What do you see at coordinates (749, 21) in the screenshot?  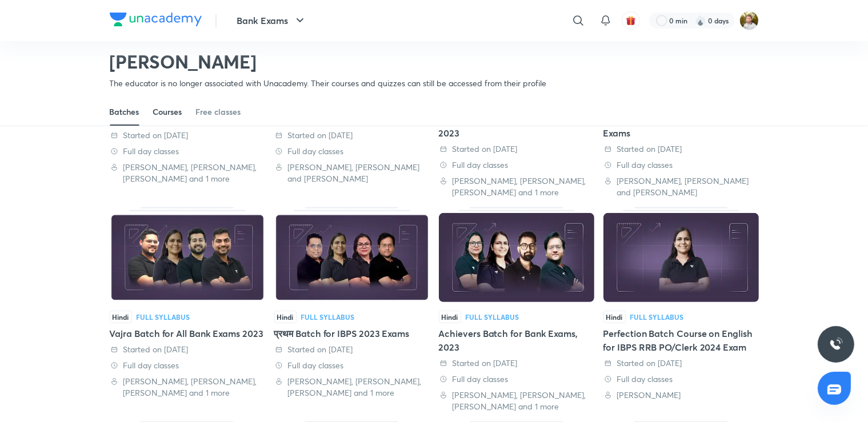 I see `img: Avirup Das` at bounding box center [749, 21].